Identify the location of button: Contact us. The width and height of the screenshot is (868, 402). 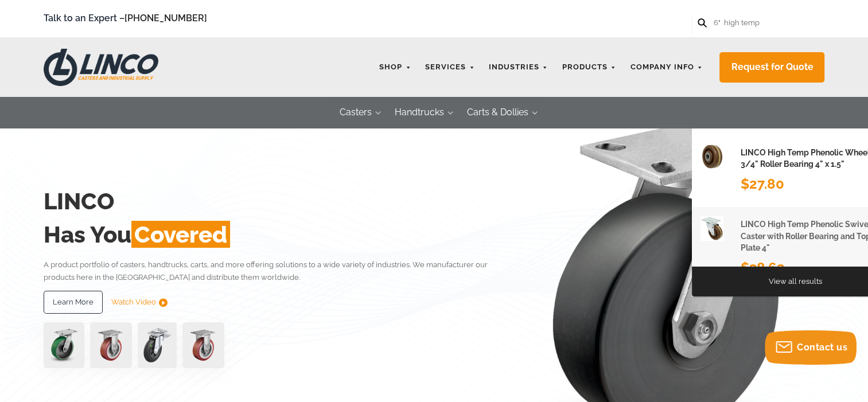
(811, 348).